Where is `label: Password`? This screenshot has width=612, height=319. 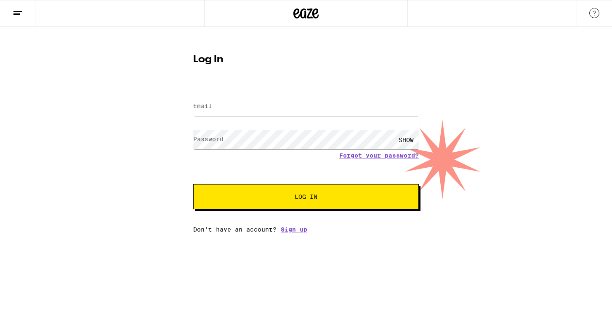 label: Password is located at coordinates (208, 139).